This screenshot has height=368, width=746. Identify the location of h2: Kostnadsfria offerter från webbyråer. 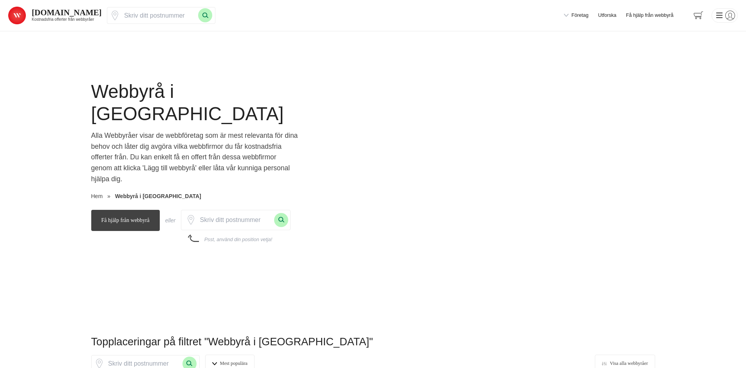
(67, 19).